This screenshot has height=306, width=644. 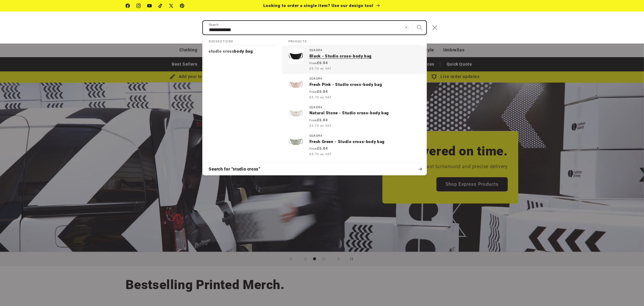 I want to click on p: Natural Stone - Studio cross-body bag, so click(x=365, y=113).